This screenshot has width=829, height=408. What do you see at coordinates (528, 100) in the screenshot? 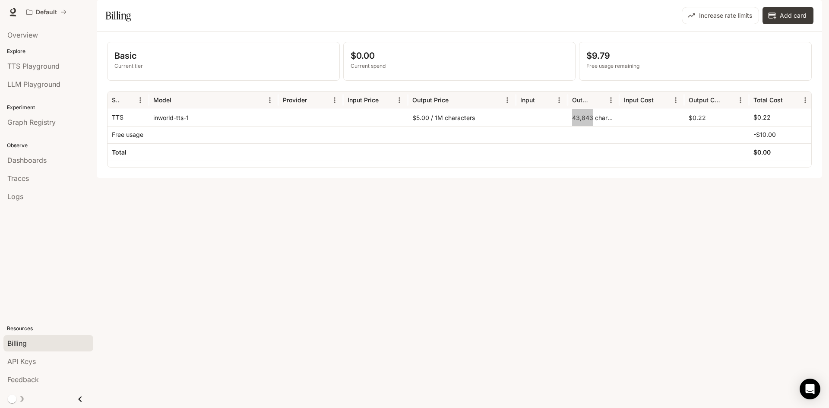
I see `div: Input` at bounding box center [528, 100].